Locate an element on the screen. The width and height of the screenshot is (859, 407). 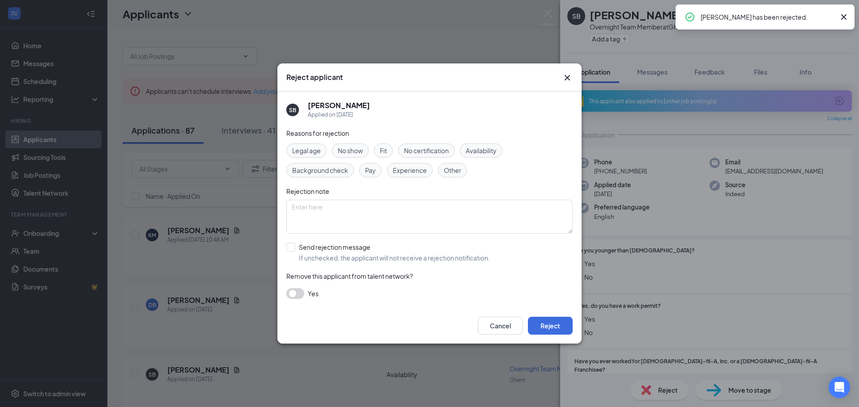
button: Reject is located at coordinates (550, 326).